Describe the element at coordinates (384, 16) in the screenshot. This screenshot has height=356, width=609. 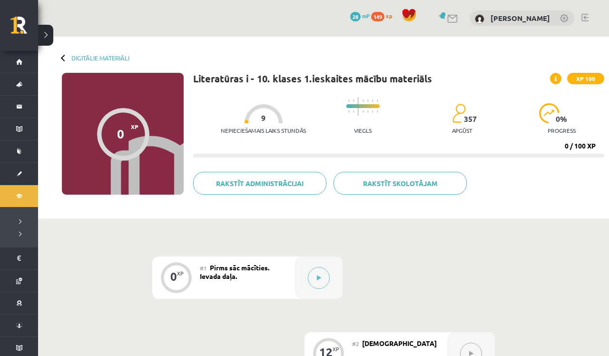
I see `a: 149 xp` at that location.